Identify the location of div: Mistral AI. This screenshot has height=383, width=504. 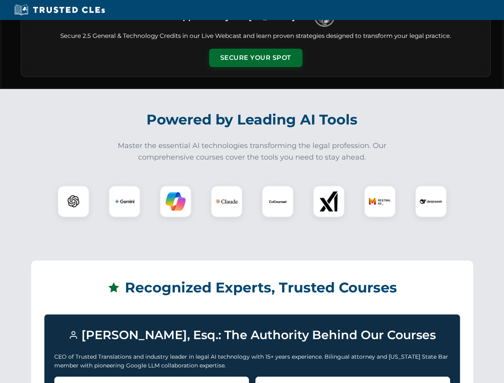
(380, 202).